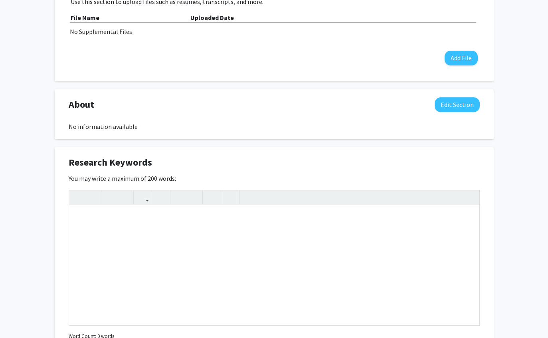 The width and height of the screenshot is (548, 338). Describe the element at coordinates (161, 197) in the screenshot. I see `button: Insert Image` at that location.